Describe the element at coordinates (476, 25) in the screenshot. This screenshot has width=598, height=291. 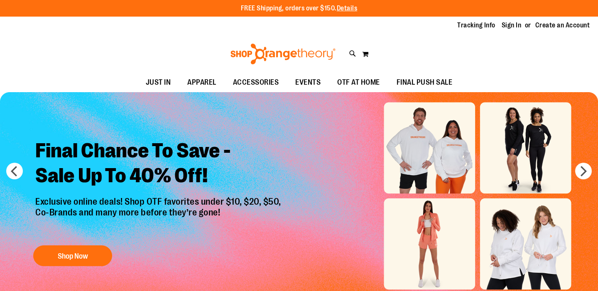
I see `a: Tracking Info` at that location.